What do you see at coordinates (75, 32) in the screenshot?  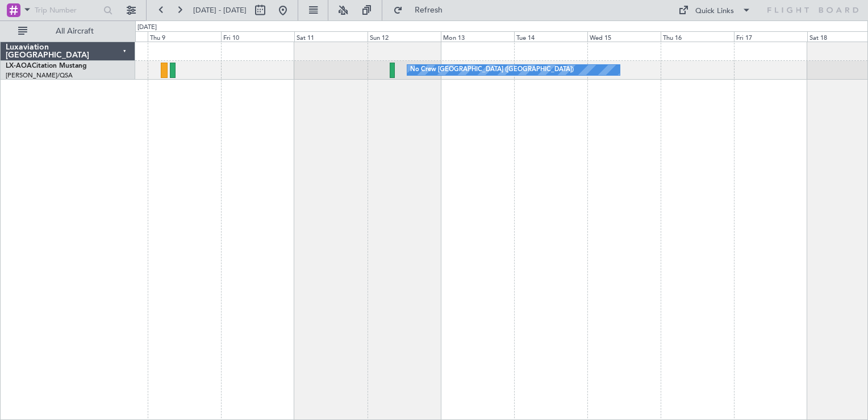 I see `span: All Aircraft` at bounding box center [75, 32].